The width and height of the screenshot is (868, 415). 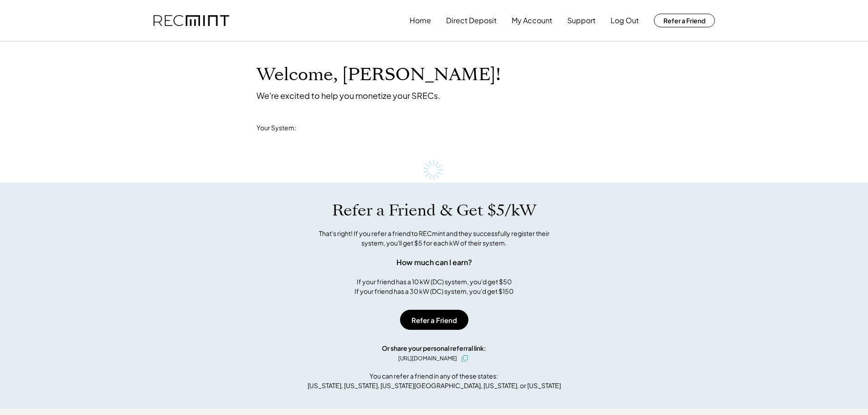 I want to click on div: Or share your personal referral link:, so click(x=434, y=348).